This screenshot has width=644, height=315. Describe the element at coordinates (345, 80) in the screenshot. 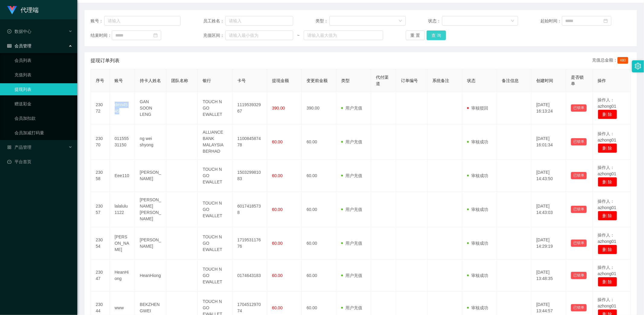

I see `span: 类型` at that location.